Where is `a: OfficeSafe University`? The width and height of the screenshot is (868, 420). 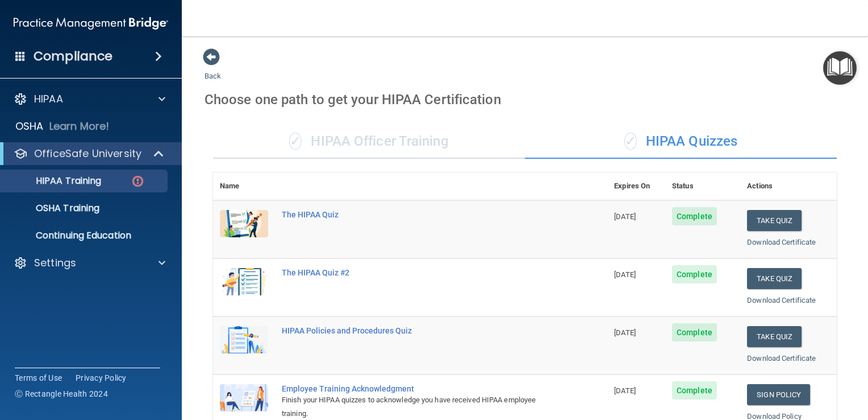 a: OfficeSafe University is located at coordinates (89, 153).